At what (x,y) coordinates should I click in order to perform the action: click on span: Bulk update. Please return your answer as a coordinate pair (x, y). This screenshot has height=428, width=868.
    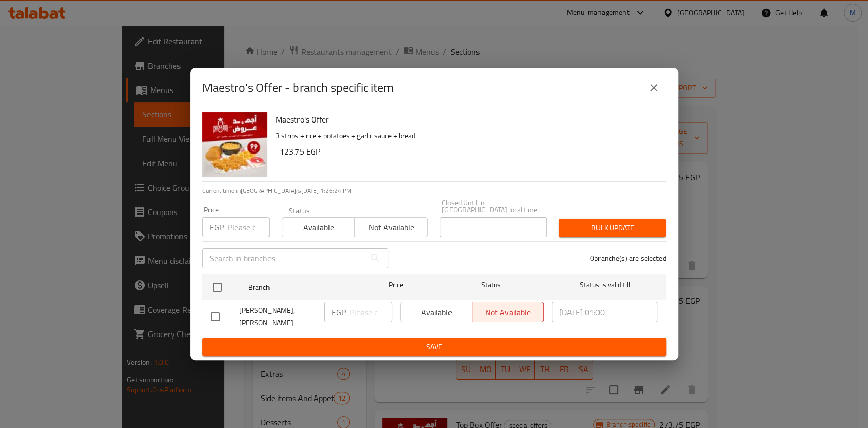
    Looking at the image, I should click on (613, 228).